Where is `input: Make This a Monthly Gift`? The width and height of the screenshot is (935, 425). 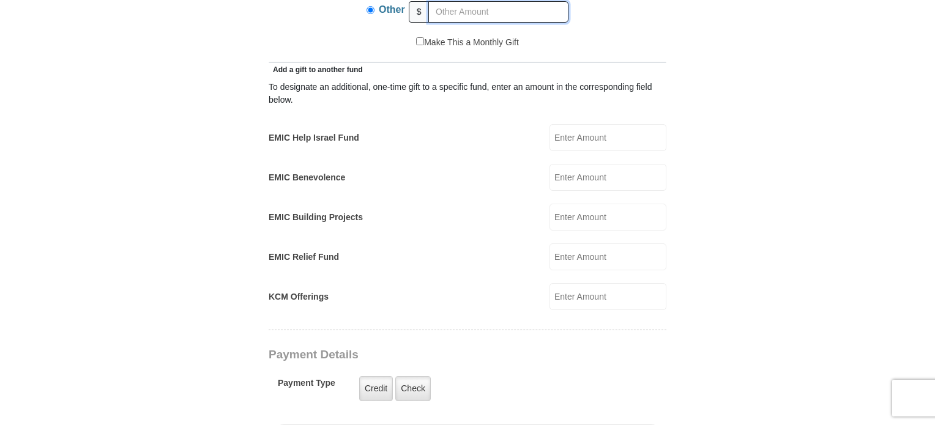
input: Make This a Monthly Gift is located at coordinates (420, 41).